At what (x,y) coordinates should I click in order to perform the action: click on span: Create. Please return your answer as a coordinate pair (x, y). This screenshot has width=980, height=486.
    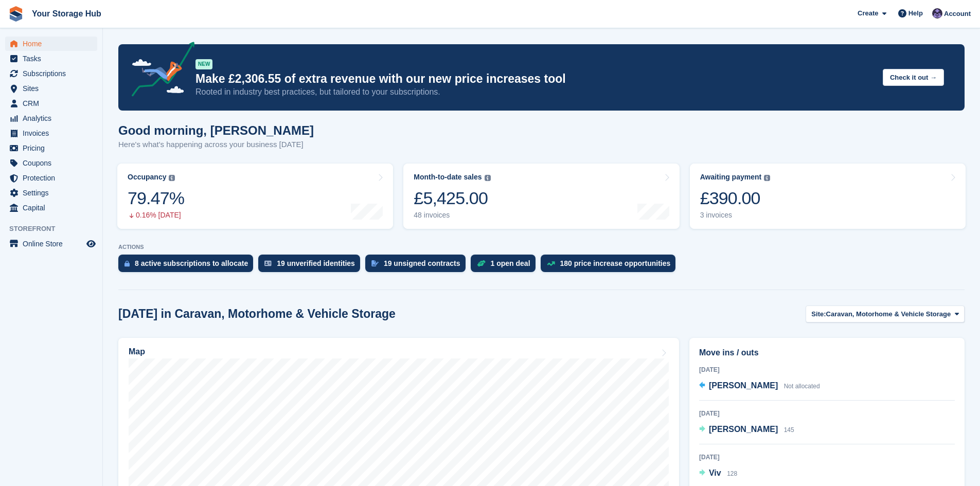
    Looking at the image, I should click on (868, 13).